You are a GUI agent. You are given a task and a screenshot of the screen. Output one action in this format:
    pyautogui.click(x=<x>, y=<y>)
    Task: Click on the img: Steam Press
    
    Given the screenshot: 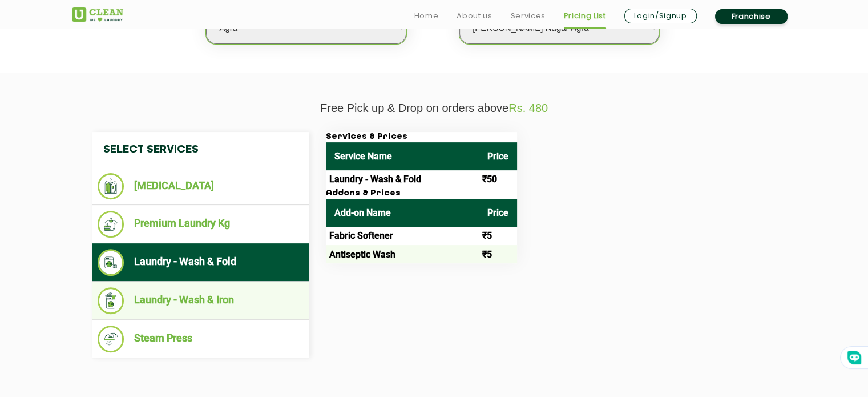 What is the action you would take?
    pyautogui.click(x=111, y=339)
    